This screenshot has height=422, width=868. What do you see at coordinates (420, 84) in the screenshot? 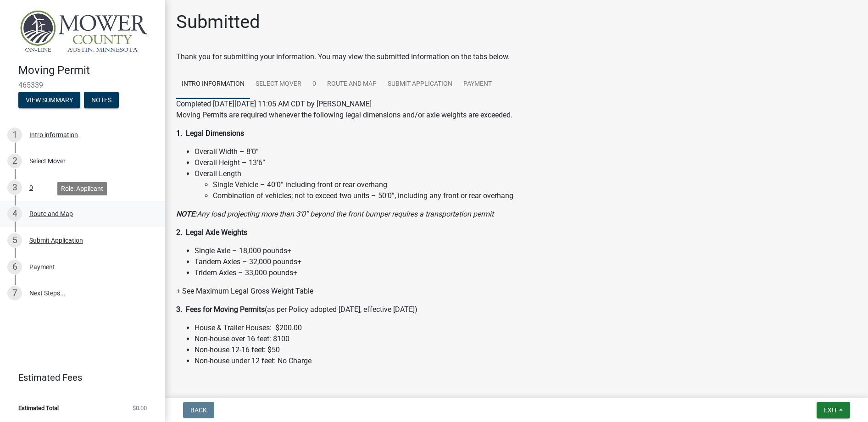
I see `a: Submit Application` at bounding box center [420, 84].